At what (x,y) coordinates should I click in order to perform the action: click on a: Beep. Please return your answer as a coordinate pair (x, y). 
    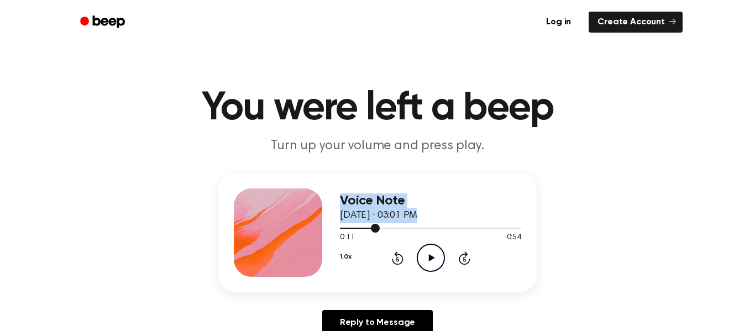
    Looking at the image, I should click on (103, 22).